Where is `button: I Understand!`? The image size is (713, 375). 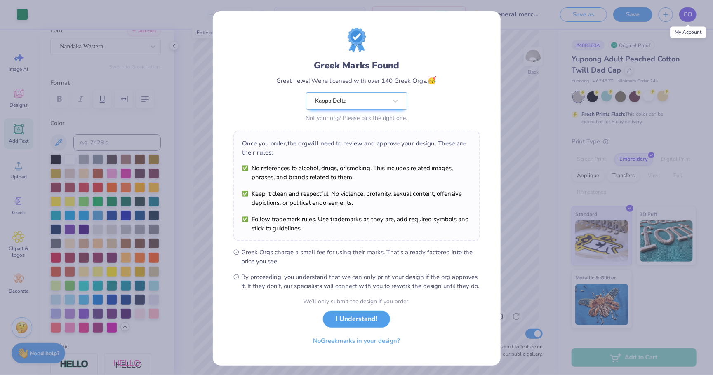
button: I Understand! is located at coordinates (356, 319).